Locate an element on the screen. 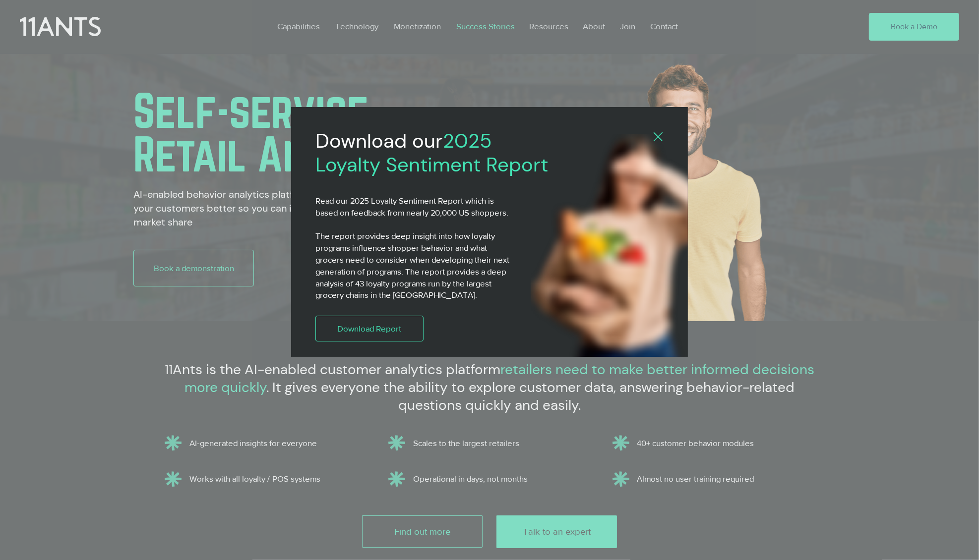  p: The report provides deep insight into how loyalty programs influence shopper behavior and what gr... is located at coordinates (414, 265).